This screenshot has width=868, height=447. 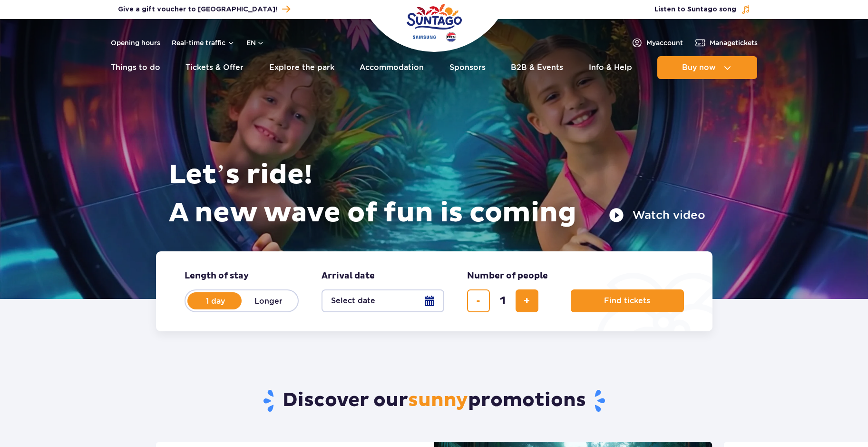 I want to click on a: Accommodation, so click(x=391, y=68).